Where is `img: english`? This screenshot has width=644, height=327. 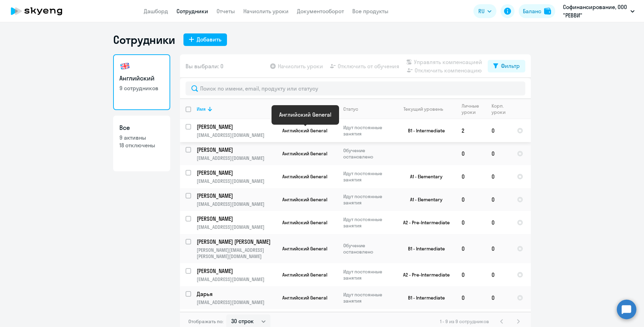 img: english is located at coordinates (125, 66).